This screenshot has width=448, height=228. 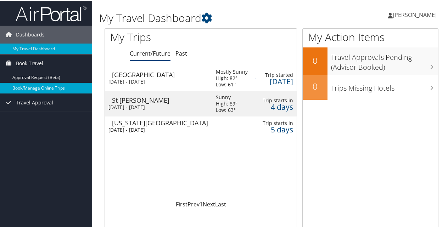 I want to click on h3: Trips Missing Hotels, so click(x=384, y=86).